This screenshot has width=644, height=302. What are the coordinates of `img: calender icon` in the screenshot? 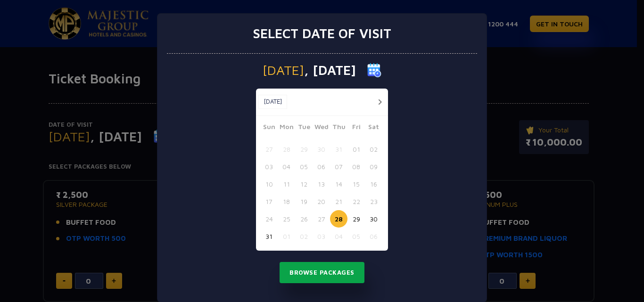 It's located at (374, 70).